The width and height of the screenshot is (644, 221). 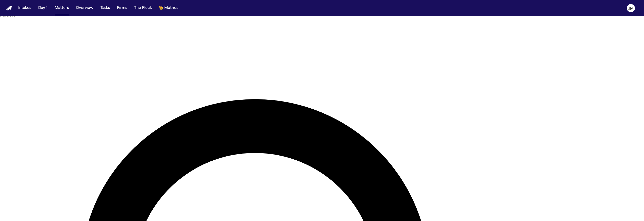 I want to click on button: Firms, so click(x=122, y=8).